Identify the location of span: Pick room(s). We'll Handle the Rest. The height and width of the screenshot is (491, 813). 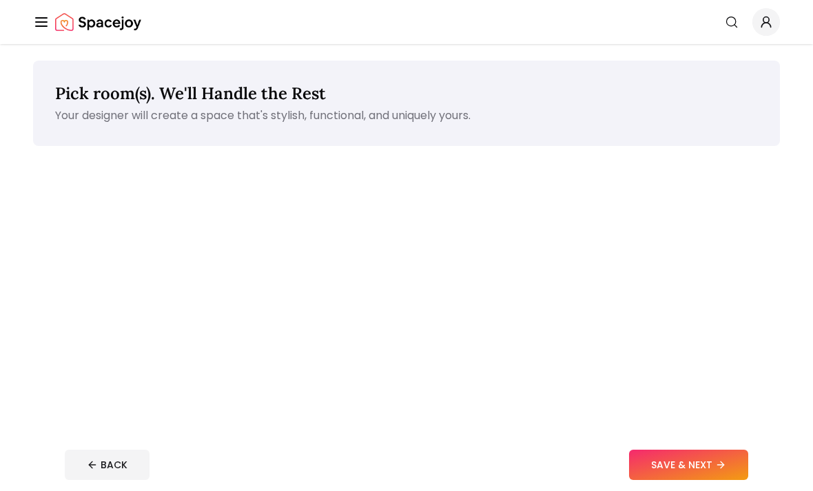
(190, 93).